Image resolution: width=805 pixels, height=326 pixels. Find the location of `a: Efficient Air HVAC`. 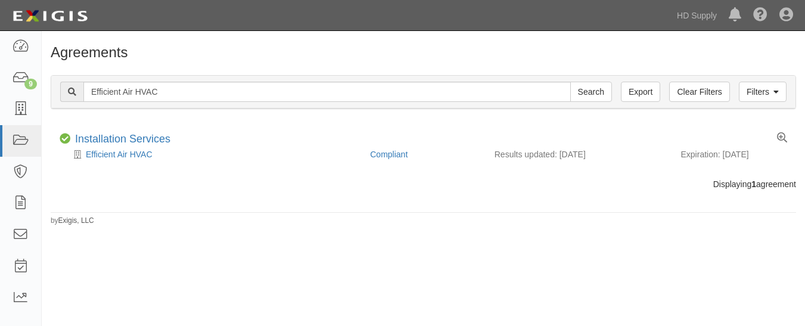

a: Efficient Air HVAC is located at coordinates (119, 154).